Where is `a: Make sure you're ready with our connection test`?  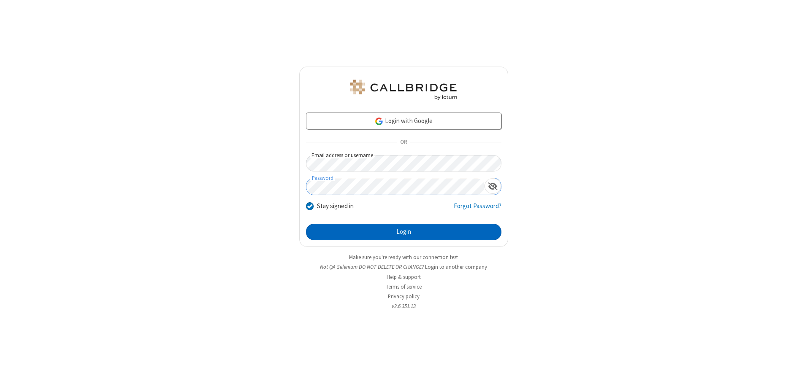
a: Make sure you're ready with our connection test is located at coordinates (403, 257).